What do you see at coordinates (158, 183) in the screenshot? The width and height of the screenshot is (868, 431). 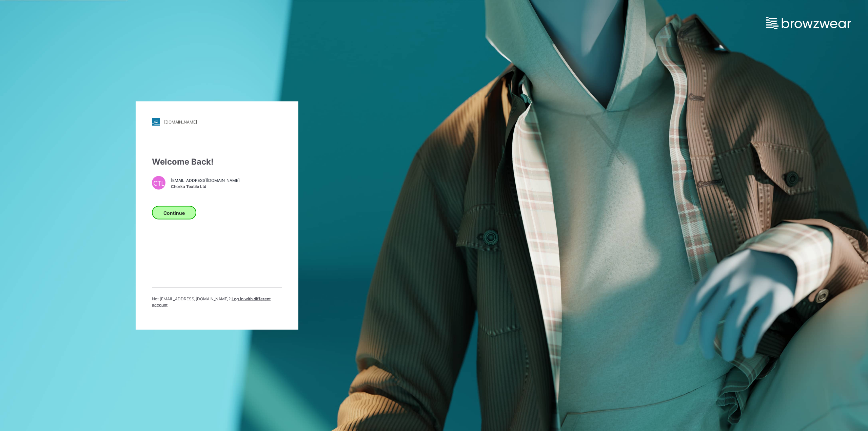 I see `div: CTL` at bounding box center [158, 183].